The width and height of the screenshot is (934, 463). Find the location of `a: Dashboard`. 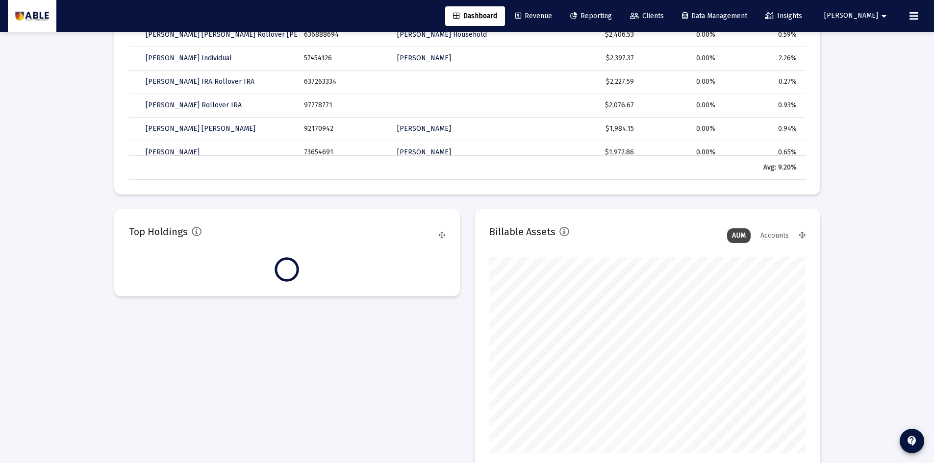

a: Dashboard is located at coordinates (475, 16).